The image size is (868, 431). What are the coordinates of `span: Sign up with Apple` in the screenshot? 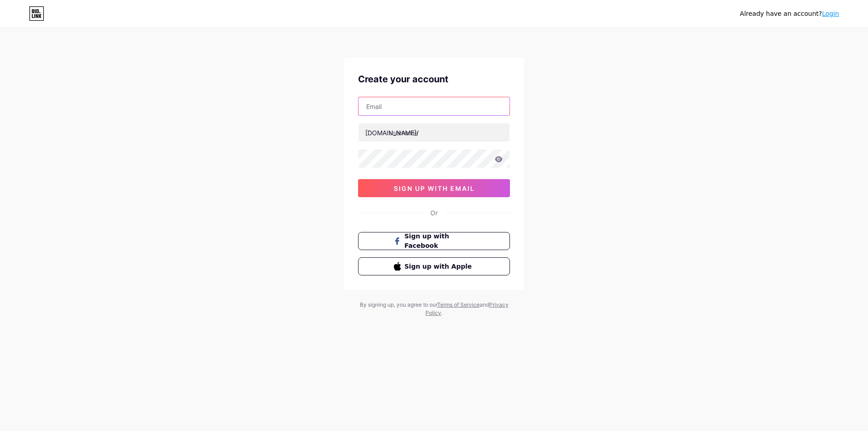 It's located at (439, 266).